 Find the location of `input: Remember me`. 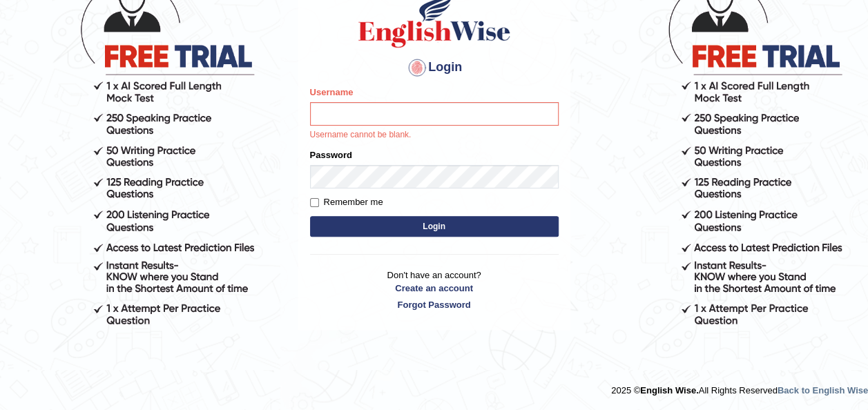

input: Remember me is located at coordinates (314, 202).